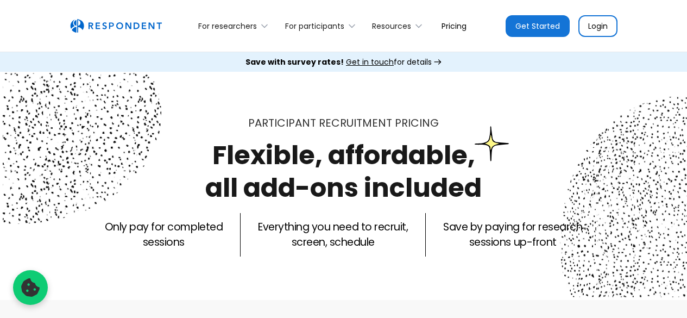 This screenshot has height=318, width=687. I want to click on a: Login, so click(598, 26).